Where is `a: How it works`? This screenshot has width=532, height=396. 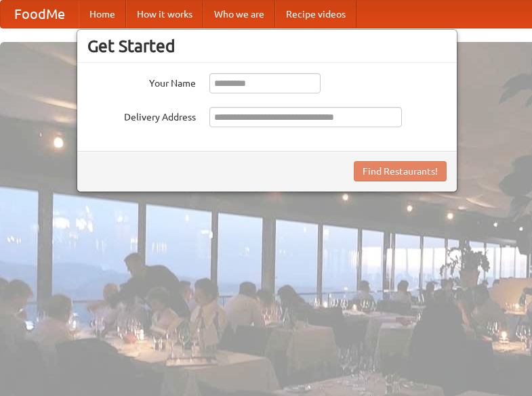
a: How it works is located at coordinates (164, 14).